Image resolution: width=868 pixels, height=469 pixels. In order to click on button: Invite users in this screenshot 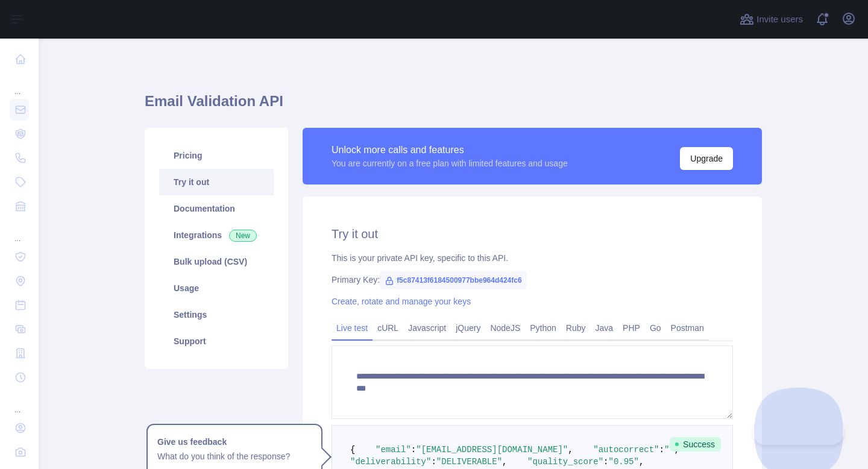, I will do `click(771, 19)`.